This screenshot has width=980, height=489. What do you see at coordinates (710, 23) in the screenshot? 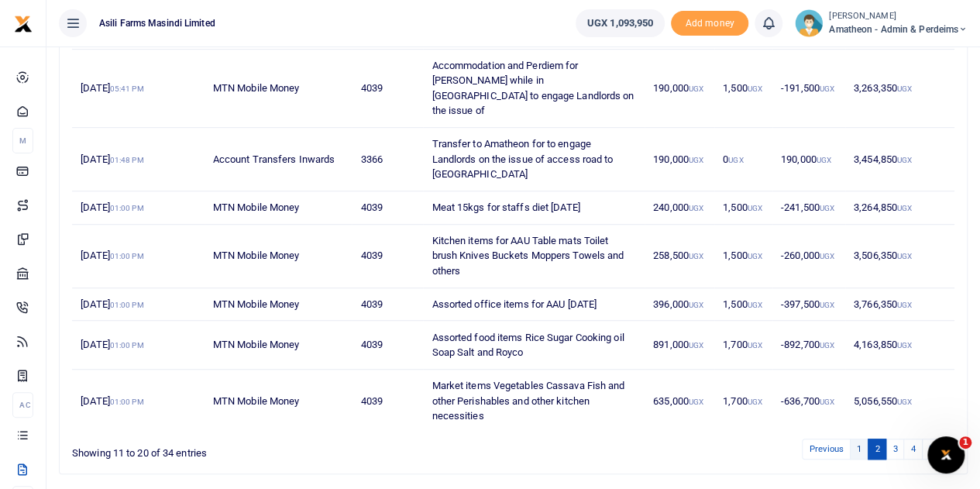
I see `span: Add money` at bounding box center [710, 23].